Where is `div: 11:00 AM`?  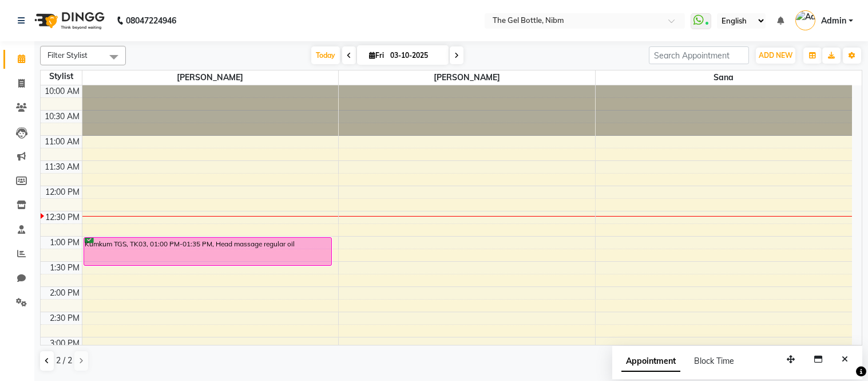 div: 11:00 AM is located at coordinates (62, 142).